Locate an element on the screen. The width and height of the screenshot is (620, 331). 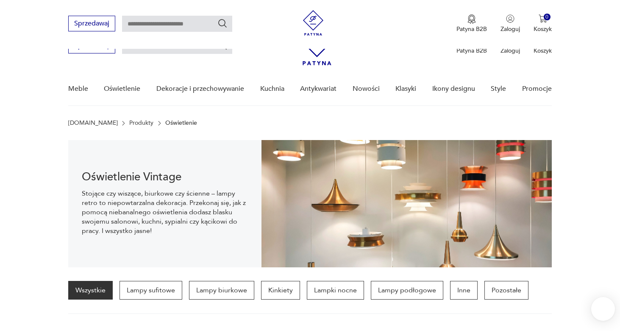
a: Lampy sufitowe is located at coordinates (151, 290).